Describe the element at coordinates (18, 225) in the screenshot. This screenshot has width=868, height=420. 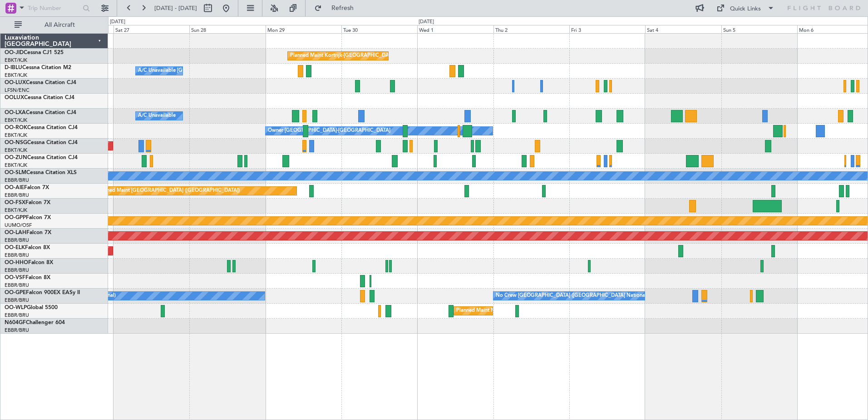
I see `a: UUMO/OSF` at that location.